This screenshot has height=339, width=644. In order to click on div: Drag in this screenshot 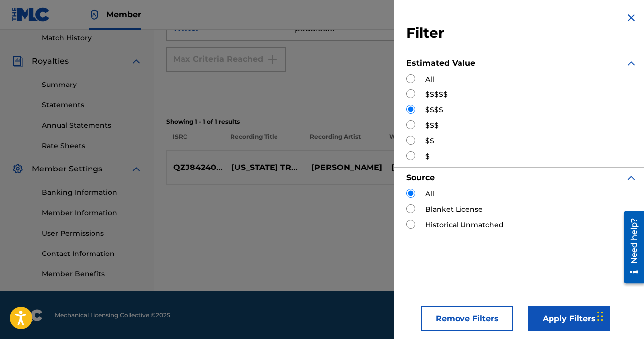, I will do `click(600, 316)`.